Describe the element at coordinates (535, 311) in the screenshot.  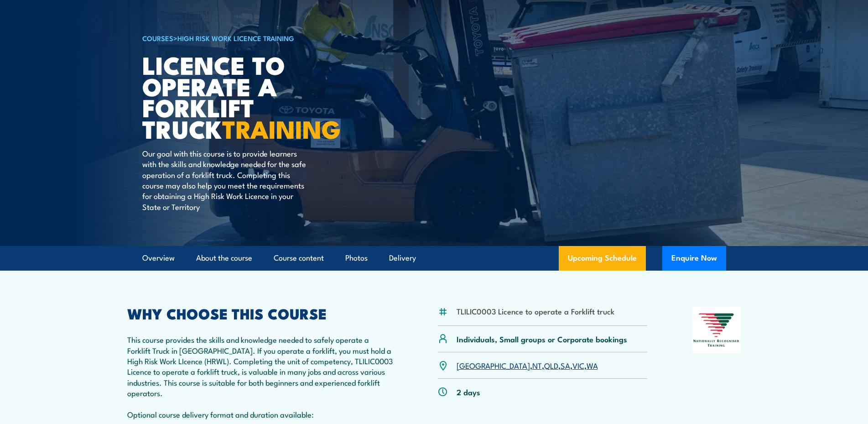
I see `li: TLILIC0003 Licence to operate a Forklift truck` at that location.